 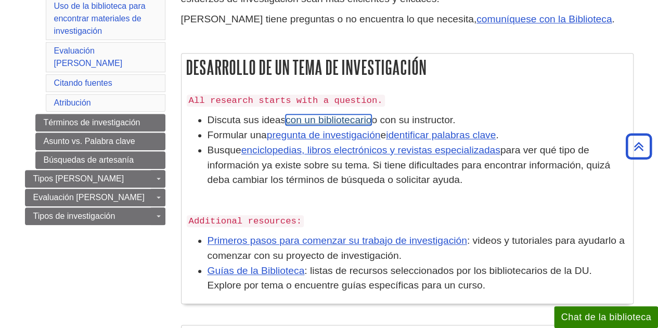 What do you see at coordinates (83, 83) in the screenshot?
I see `font: Citando fuentes` at bounding box center [83, 83].